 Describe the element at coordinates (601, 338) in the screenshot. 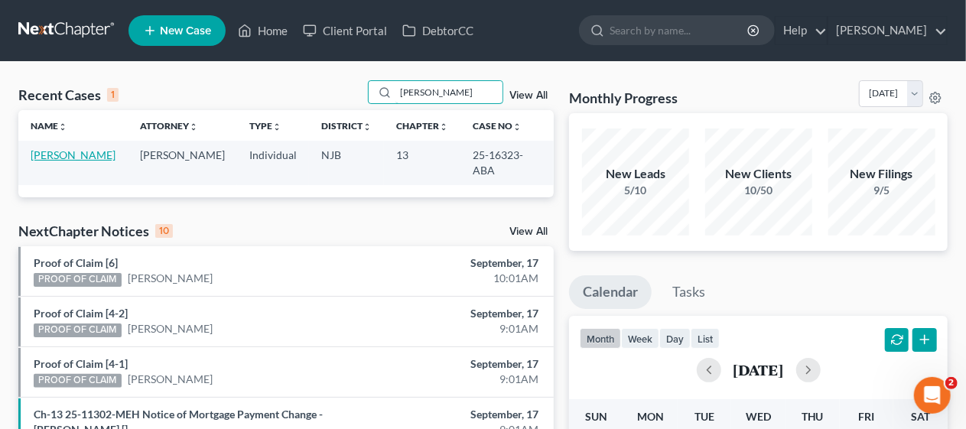

I see `button: month` at that location.